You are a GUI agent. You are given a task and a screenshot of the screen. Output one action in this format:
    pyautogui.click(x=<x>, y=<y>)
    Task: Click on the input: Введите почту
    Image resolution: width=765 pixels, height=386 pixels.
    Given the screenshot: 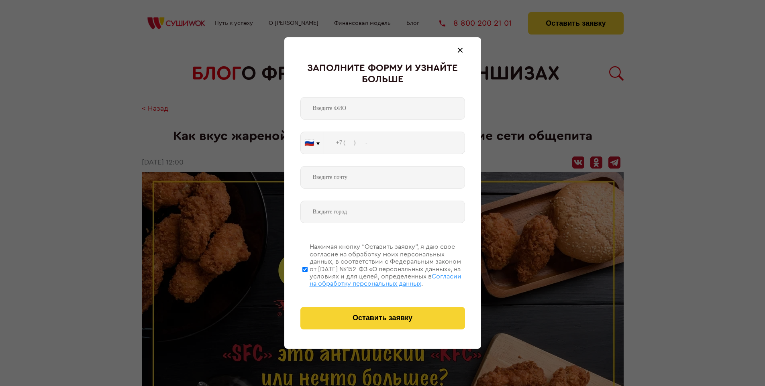 What is the action you would take?
    pyautogui.click(x=383, y=178)
    